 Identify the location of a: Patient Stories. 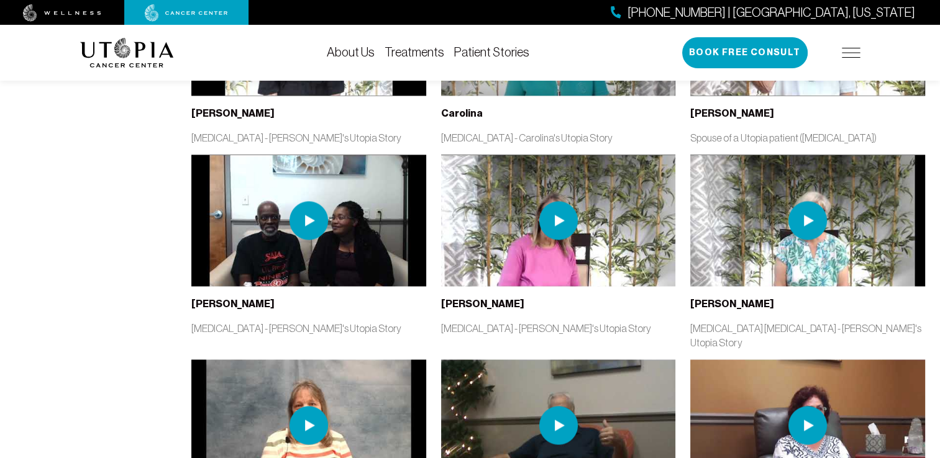
(491, 52).